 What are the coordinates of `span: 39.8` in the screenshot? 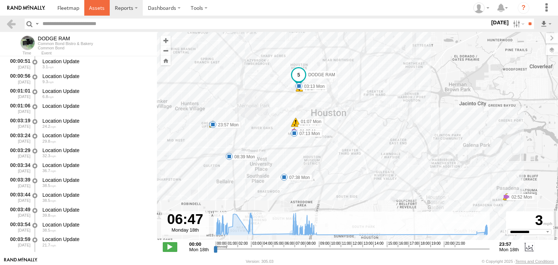 It's located at (49, 215).